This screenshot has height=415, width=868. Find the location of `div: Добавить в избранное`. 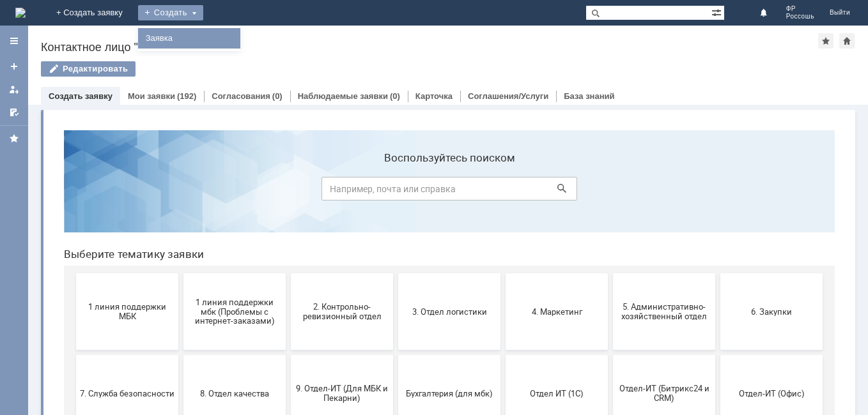

div: Добавить в избранное is located at coordinates (826, 41).